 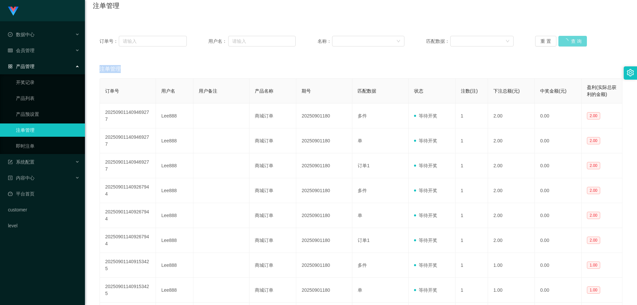 I want to click on a: 注单管理, so click(x=48, y=130).